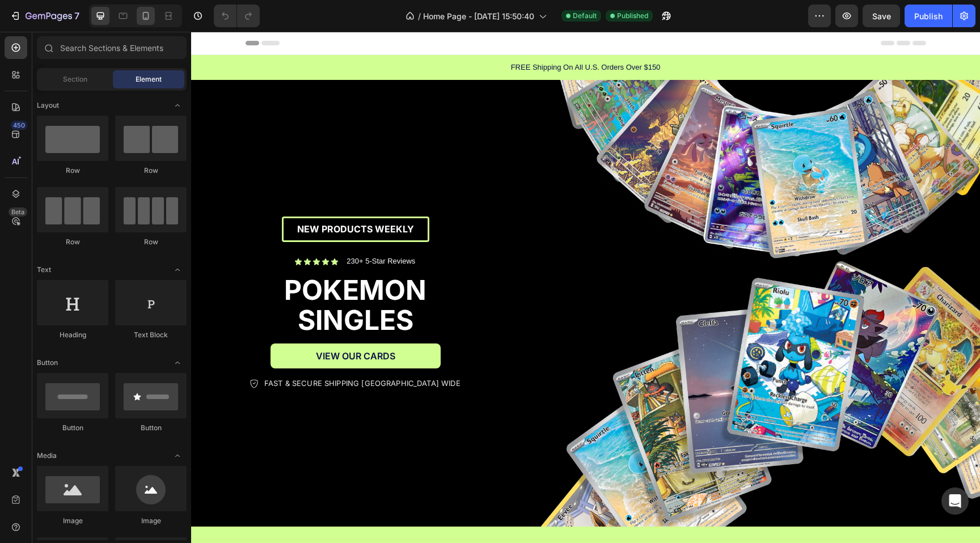  Describe the element at coordinates (150, 335) in the screenshot. I see `div: Text Block` at that location.